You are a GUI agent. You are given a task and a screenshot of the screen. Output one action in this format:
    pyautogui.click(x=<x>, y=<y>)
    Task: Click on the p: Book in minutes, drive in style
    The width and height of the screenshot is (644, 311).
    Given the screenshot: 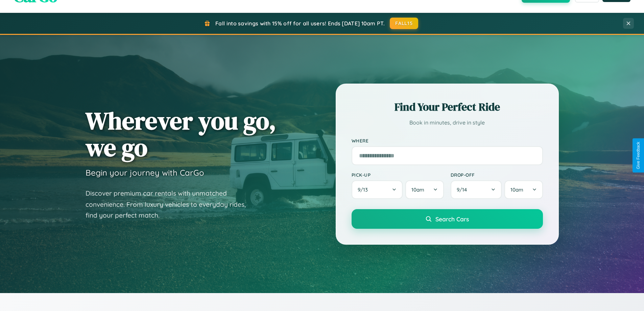 What is the action you would take?
    pyautogui.click(x=447, y=122)
    